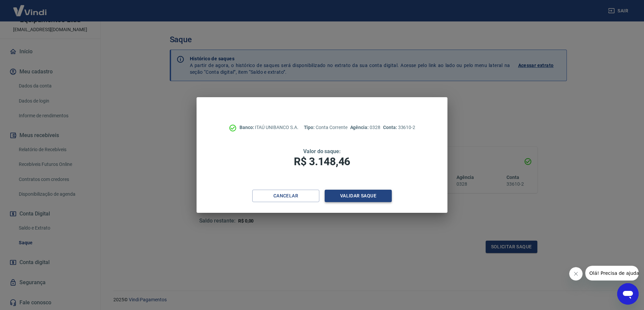 The image size is (644, 310). I want to click on p: Conta Corrente, so click(326, 127).